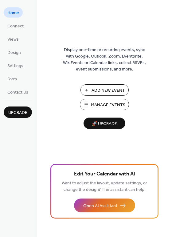 Image resolution: width=172 pixels, height=237 pixels. What do you see at coordinates (18, 92) in the screenshot?
I see `a: Contact Us` at bounding box center [18, 92].